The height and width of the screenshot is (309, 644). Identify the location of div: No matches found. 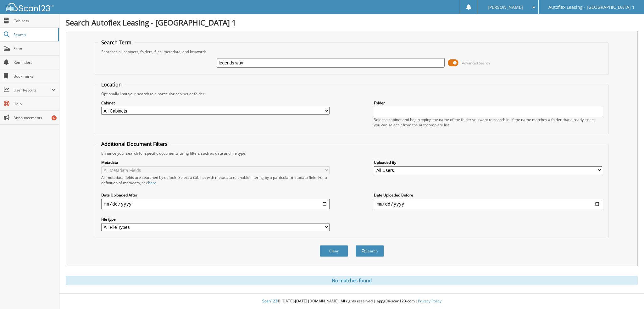
(352, 280).